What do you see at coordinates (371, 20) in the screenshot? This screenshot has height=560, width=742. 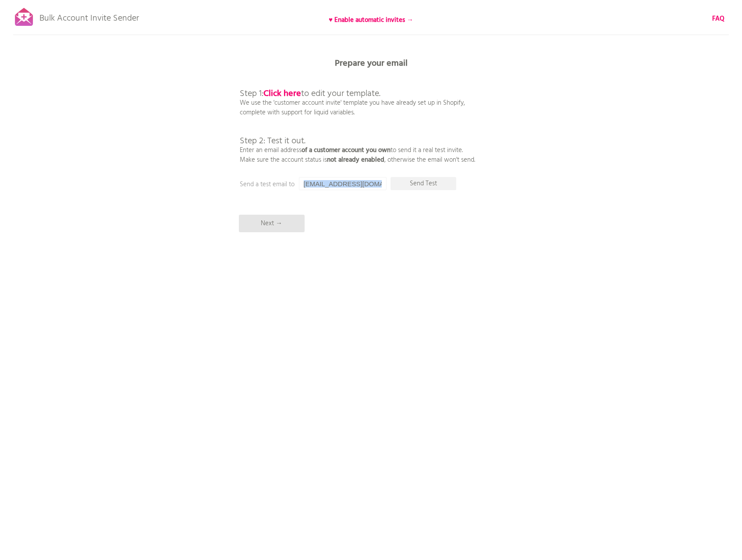 I see `b: ♥ Enable automatic invites →` at bounding box center [371, 20].